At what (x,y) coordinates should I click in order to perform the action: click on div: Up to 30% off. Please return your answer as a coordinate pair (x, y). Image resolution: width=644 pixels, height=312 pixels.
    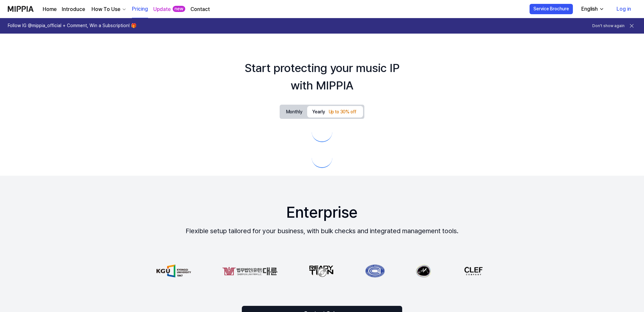
    Looking at the image, I should click on (342, 112).